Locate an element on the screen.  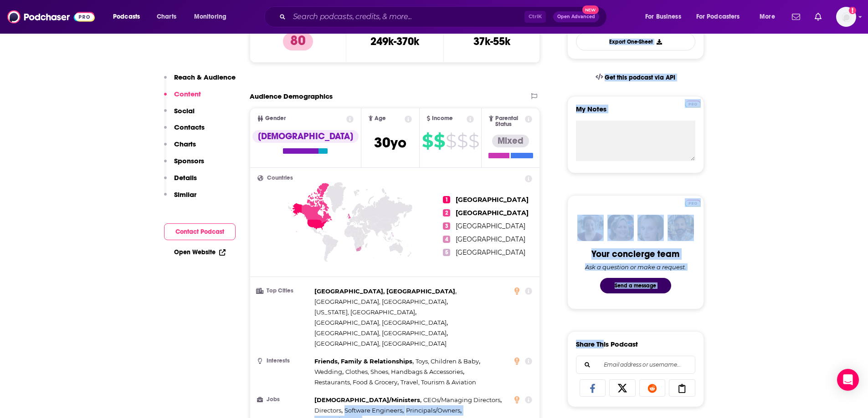
div: Your concierge team is located at coordinates (636, 254).